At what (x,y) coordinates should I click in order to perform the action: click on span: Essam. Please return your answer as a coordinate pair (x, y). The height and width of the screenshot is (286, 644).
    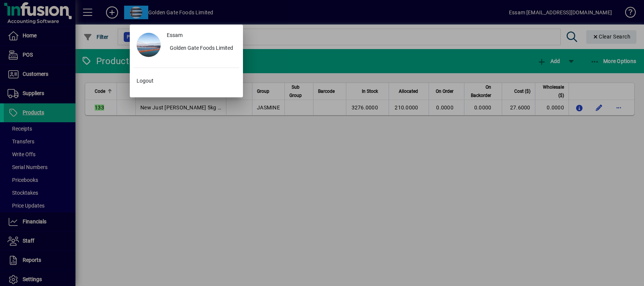
    Looking at the image, I should click on (175, 35).